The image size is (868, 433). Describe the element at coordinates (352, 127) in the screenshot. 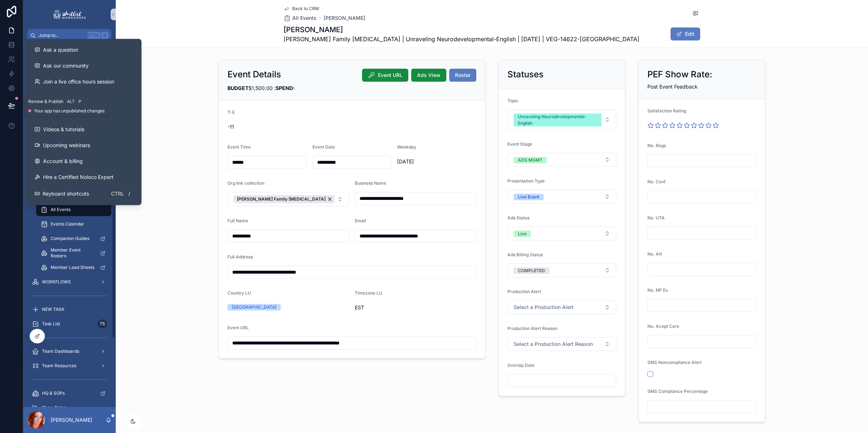

I see `span: -11` at that location.